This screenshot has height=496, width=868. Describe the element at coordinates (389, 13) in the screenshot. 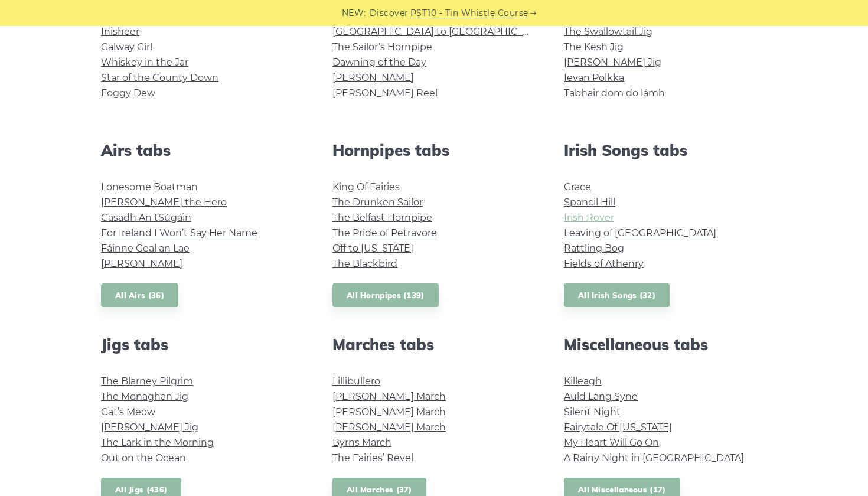

I see `span: Discover` at that location.